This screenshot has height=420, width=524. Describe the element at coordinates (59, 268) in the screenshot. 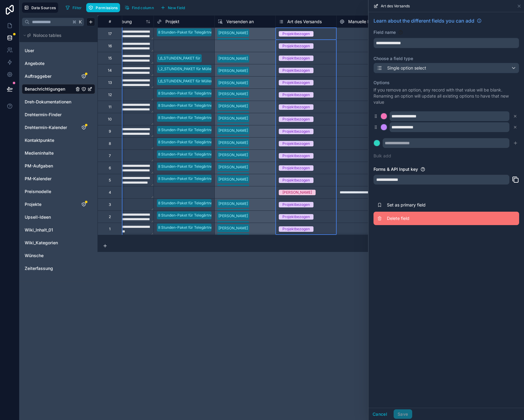

I see `div: Zeiterfassung` at that location.